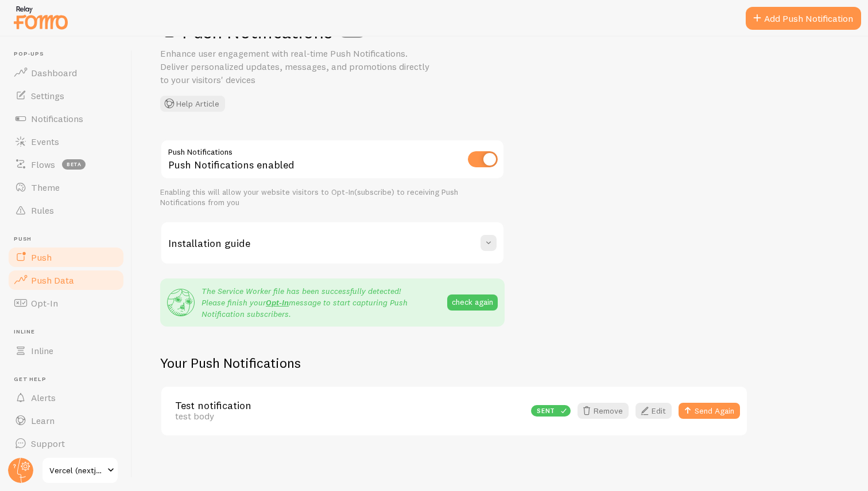 This screenshot has height=491, width=868. I want to click on a: Events, so click(66, 142).